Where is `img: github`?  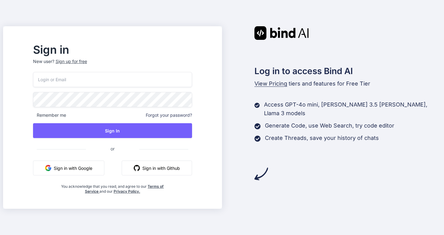
img: github is located at coordinates (137, 168).